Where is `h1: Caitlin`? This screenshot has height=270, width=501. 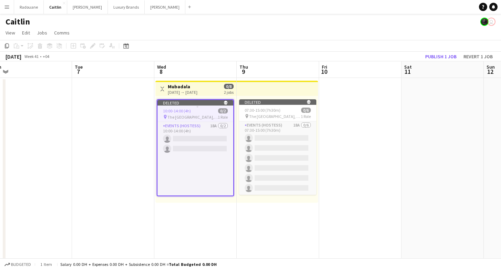
h1: Caitlin is located at coordinates (18, 22).